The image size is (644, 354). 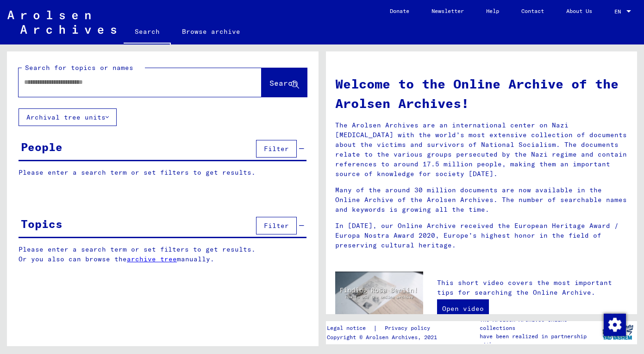 What do you see at coordinates (384, 337) in the screenshot?
I see `p: Copyright © Arolsen Archives, 2021` at bounding box center [384, 337].